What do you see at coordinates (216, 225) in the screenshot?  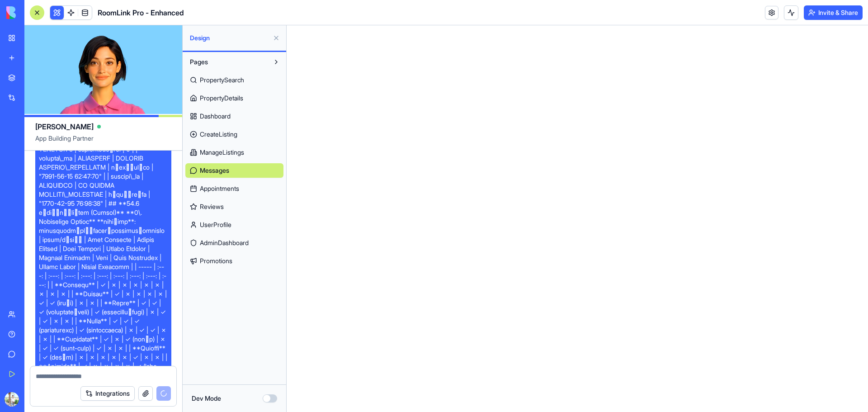 I see `span: UserProfile` at bounding box center [216, 225].